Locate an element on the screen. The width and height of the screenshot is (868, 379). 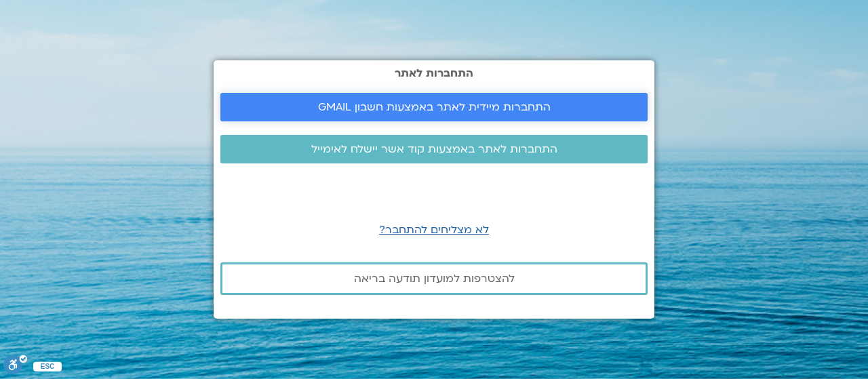
a: להצטרפות למועדון תודעה בריאה is located at coordinates (434, 279).